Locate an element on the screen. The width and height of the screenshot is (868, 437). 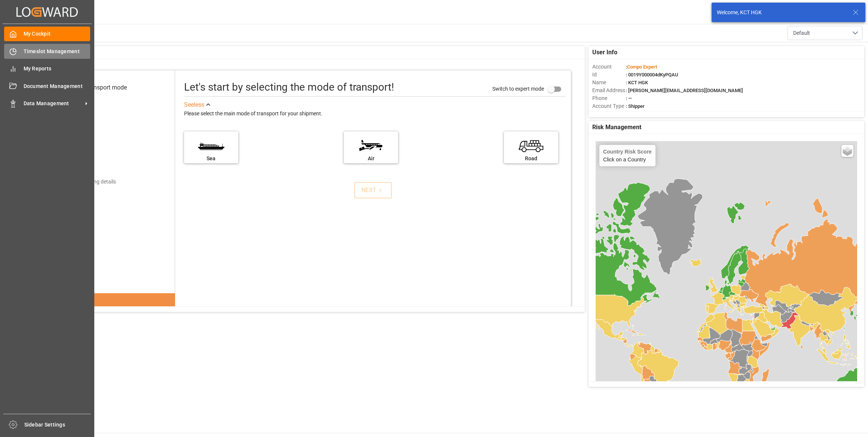
span: : Shipper is located at coordinates (635, 106).